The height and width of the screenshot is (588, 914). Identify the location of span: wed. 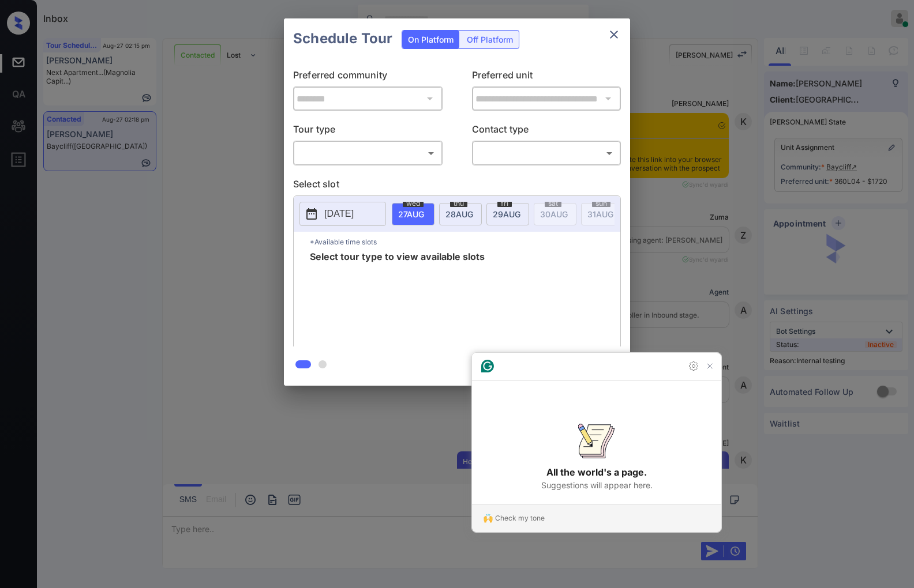
(413, 204).